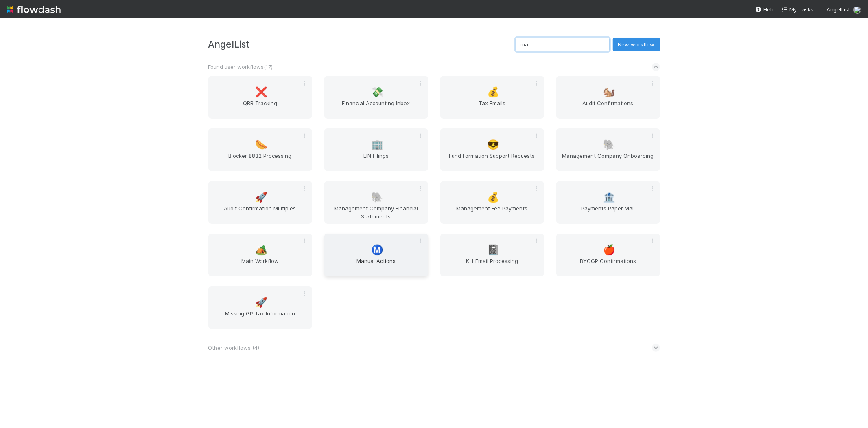  Describe the element at coordinates (362, 44) in the screenshot. I see `h3: AngelList` at that location.